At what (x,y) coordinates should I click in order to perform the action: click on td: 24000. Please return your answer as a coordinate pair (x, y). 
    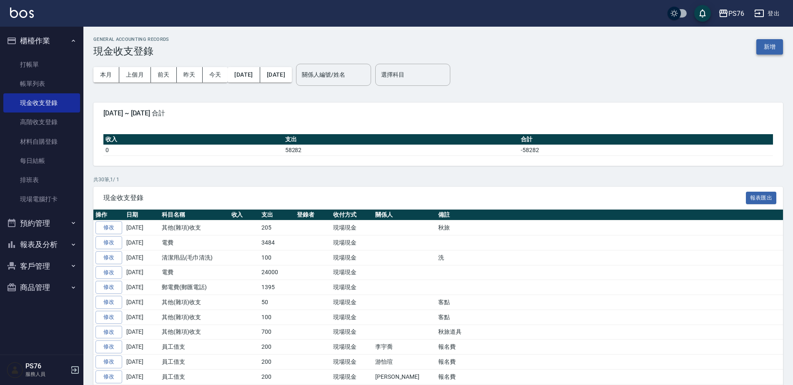
    Looking at the image, I should click on (277, 273).